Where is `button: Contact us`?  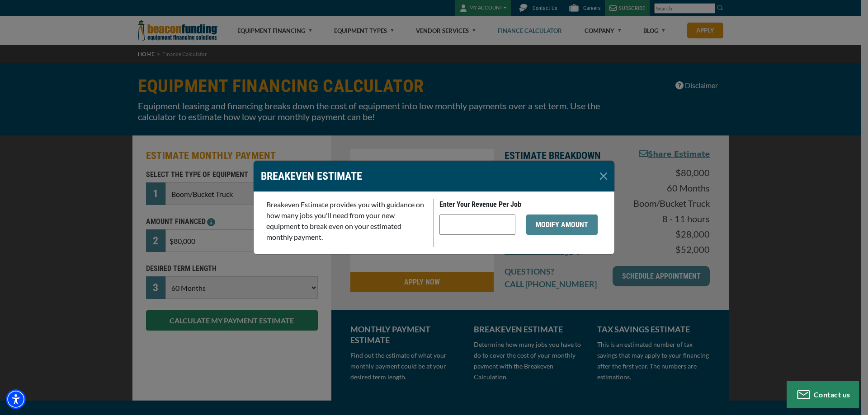 button: Contact us is located at coordinates (823, 395).